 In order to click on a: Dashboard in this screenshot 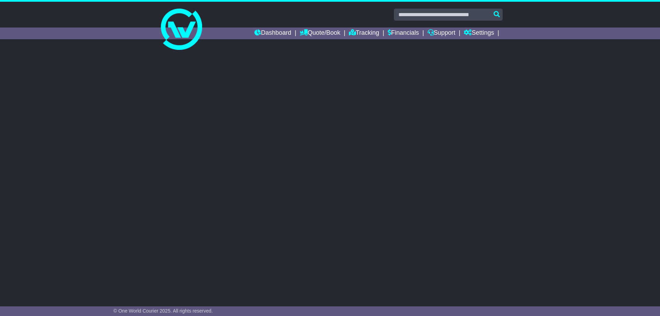, I will do `click(273, 33)`.